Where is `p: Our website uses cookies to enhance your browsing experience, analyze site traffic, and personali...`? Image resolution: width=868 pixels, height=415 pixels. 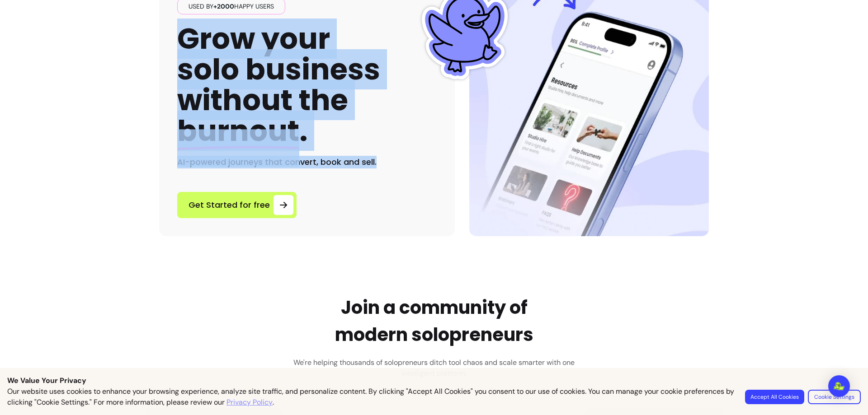
p: Our website uses cookies to enhance your browsing experience, analyze site traffic, and personali... is located at coordinates (370, 397).